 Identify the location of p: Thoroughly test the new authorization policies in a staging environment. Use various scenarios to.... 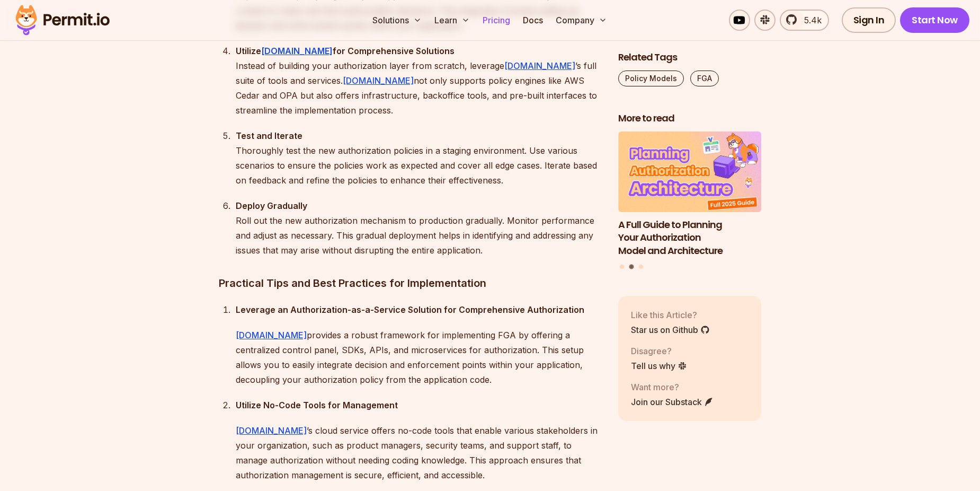
(419, 158).